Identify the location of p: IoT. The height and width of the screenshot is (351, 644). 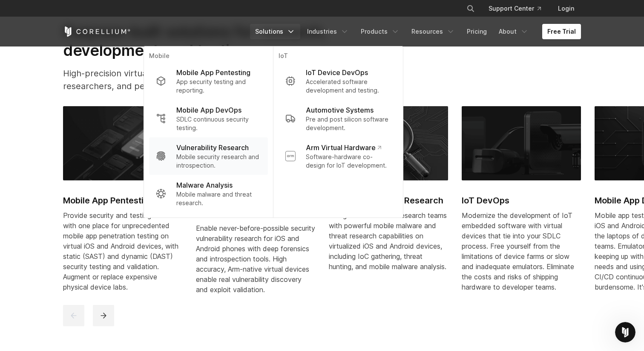
(338, 56).